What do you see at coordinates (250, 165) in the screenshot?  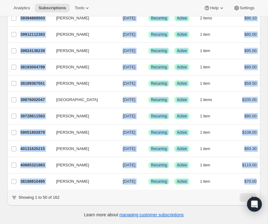 I see `span: $119.00` at bounding box center [250, 165].